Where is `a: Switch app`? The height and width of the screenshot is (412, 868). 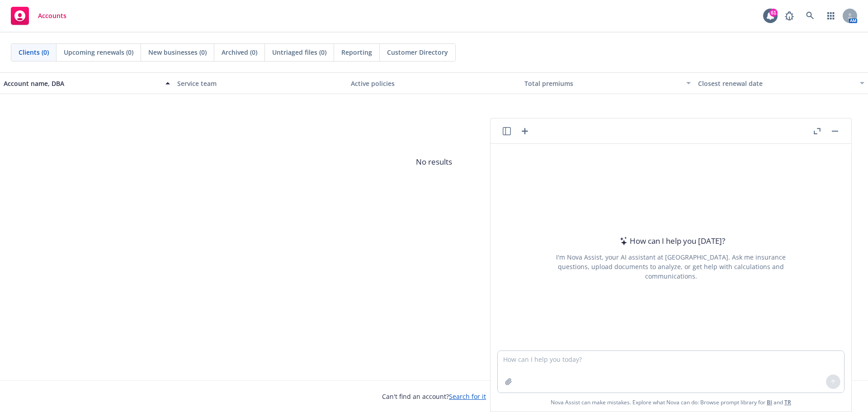
a: Switch app is located at coordinates (831, 16).